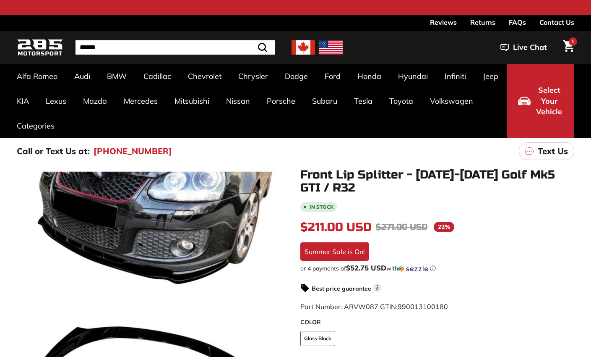 The height and width of the screenshot is (357, 591). I want to click on span: Select Your Vehicle, so click(549, 101).